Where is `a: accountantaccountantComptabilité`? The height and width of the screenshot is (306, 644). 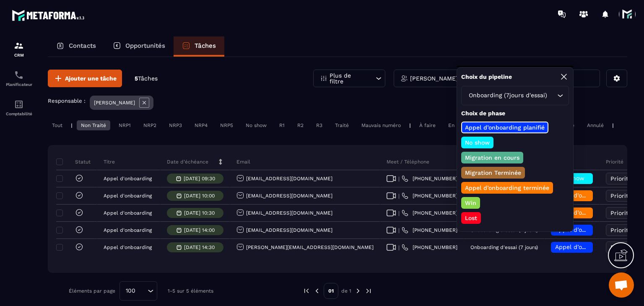
a: accountantaccountantComptabilité is located at coordinates (19, 107).